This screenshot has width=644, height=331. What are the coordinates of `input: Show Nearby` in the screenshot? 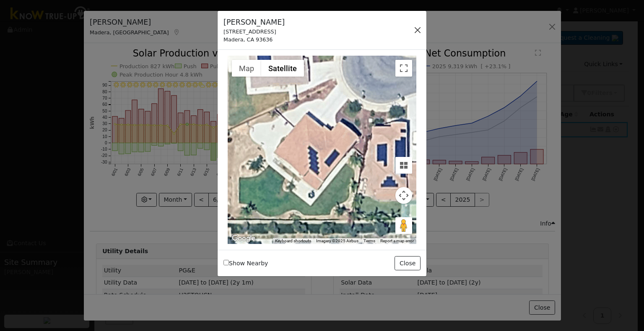 It's located at (226, 262).